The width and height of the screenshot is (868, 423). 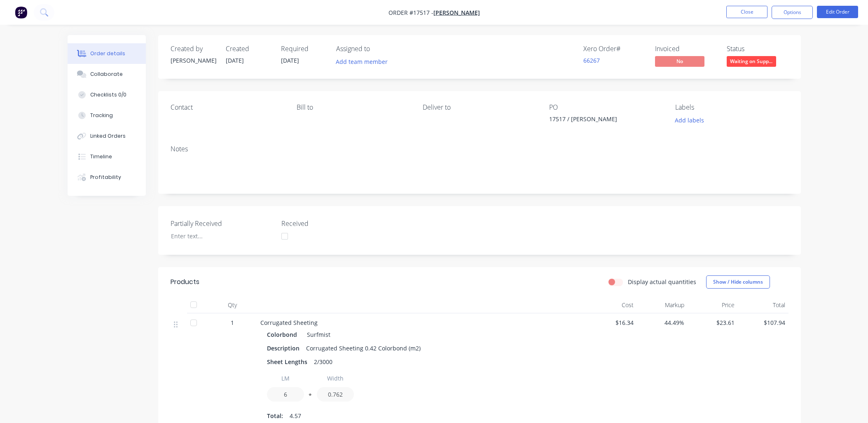 I want to click on div: Collaborate, so click(x=106, y=74).